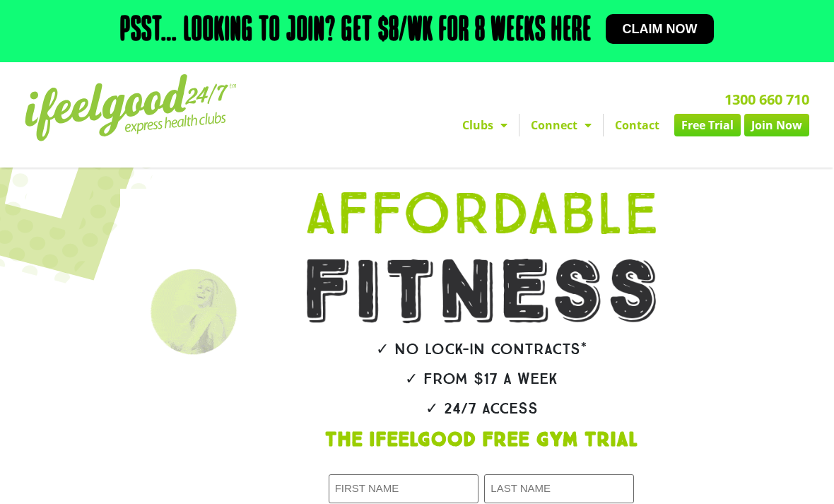  I want to click on span: Claim now, so click(660, 29).